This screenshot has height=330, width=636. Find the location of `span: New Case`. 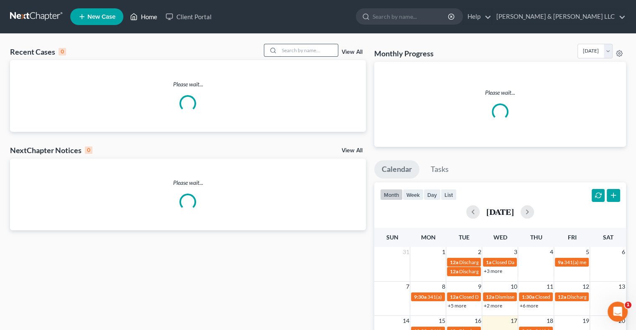

span: New Case is located at coordinates (101, 17).